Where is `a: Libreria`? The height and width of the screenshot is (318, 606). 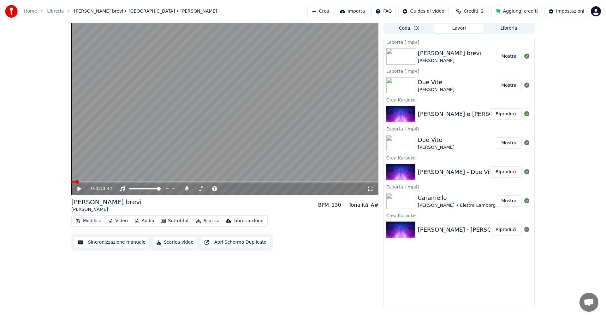 a: Libreria is located at coordinates (55, 11).